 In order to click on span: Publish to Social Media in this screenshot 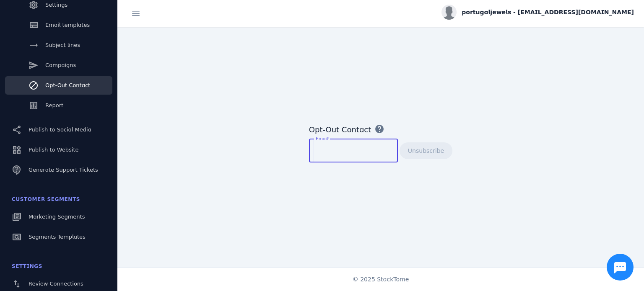, I will do `click(60, 130)`.